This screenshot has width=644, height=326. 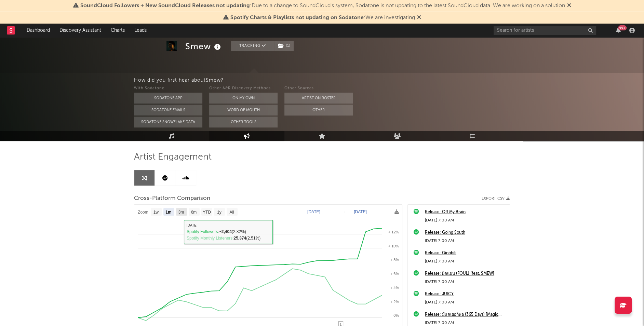 What do you see at coordinates (466, 212) in the screenshot?
I see `div: Release: Off My Brain` at bounding box center [466, 212].